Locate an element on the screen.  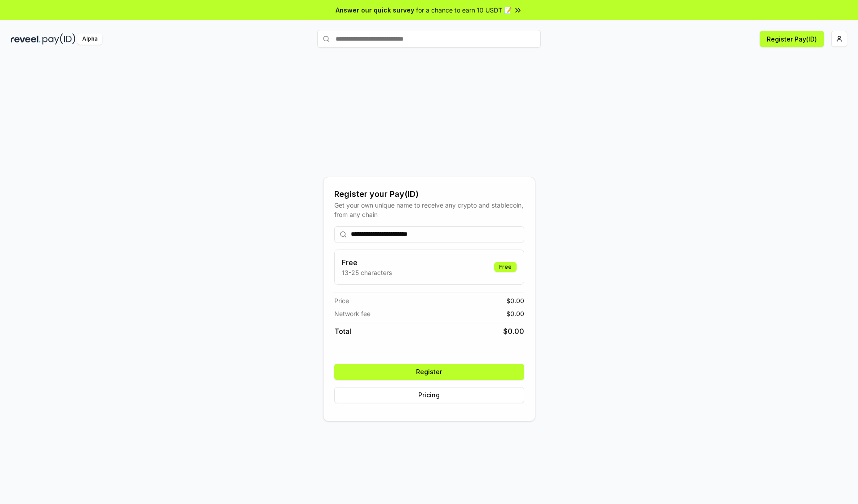
span: for a chance to earn 10 USDT 📝 is located at coordinates (464, 10).